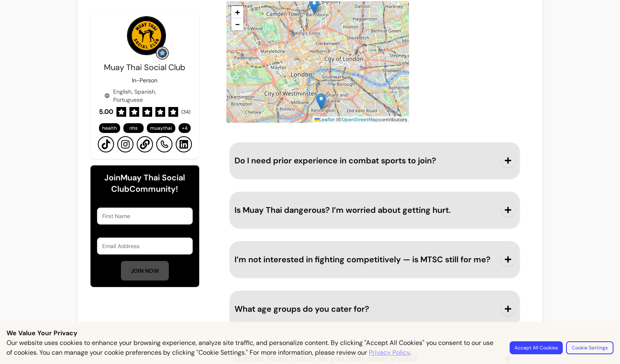 The width and height of the screenshot is (620, 364). Describe the element at coordinates (186, 112) in the screenshot. I see `span: ( 34 )` at that location.